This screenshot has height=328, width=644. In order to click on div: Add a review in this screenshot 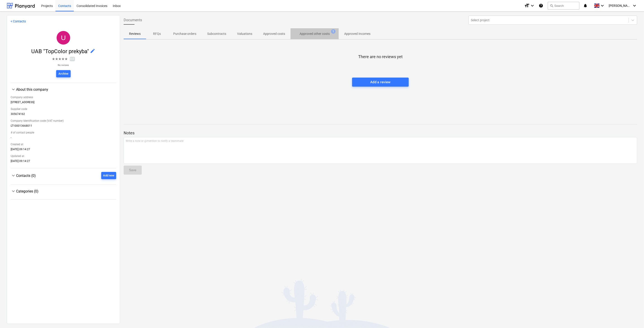, I will do `click(380, 82)`.